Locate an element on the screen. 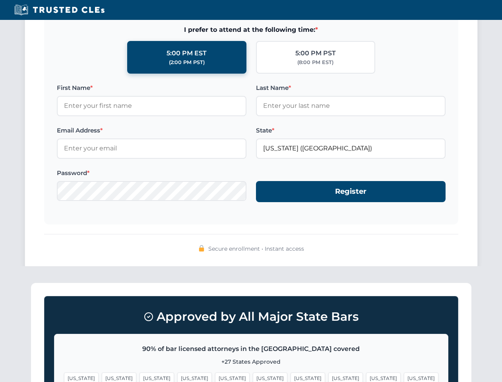  label: Password is located at coordinates (152, 173).